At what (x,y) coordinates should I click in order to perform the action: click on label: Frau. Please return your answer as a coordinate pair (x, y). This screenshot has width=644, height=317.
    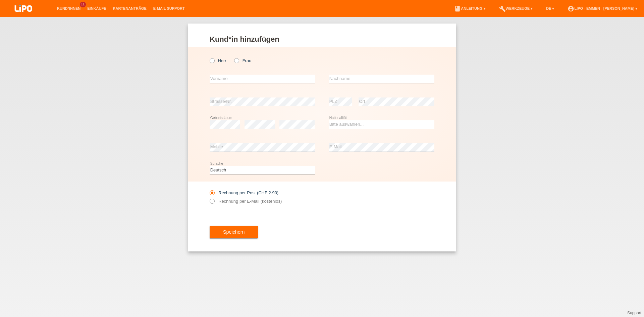
    Looking at the image, I should click on (243, 60).